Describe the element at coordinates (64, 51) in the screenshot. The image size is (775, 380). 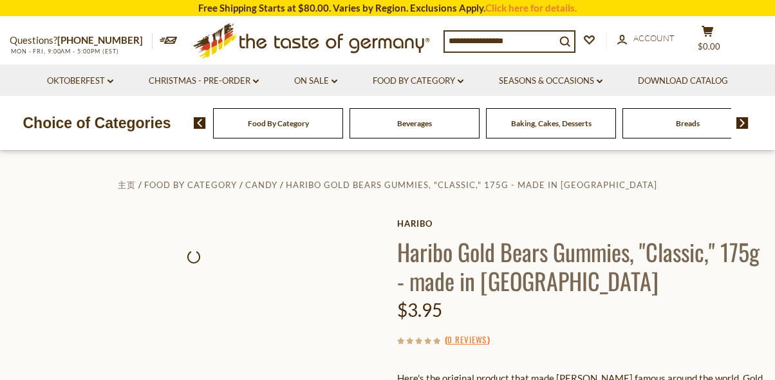
I see `span: MON - FRI, 9:00AM - 5:00PM (EST)` at that location.